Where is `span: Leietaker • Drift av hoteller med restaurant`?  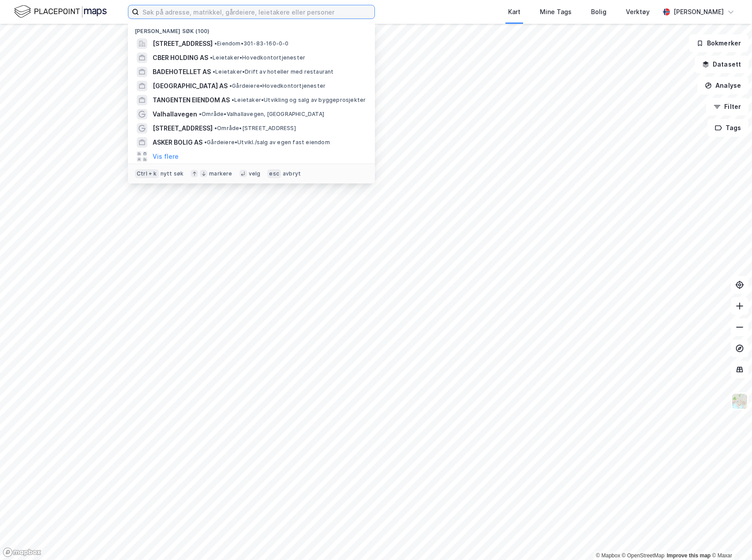
span: Leietaker • Drift av hoteller med restaurant is located at coordinates (273, 72).